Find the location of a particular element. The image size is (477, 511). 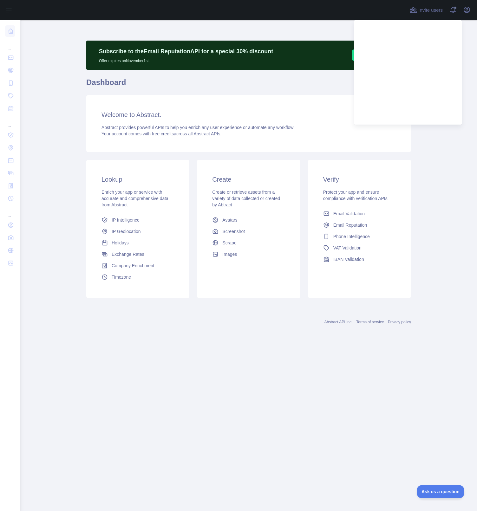

a: IP Geolocation is located at coordinates (138, 232).